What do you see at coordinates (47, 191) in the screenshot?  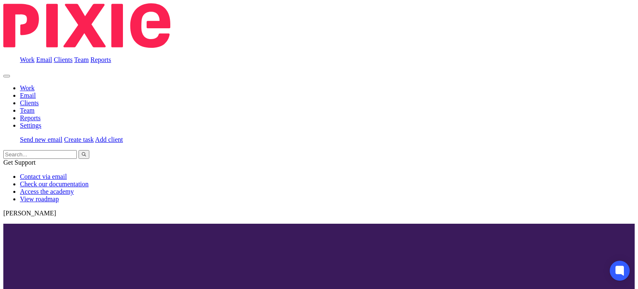 I see `a: Access the academy` at bounding box center [47, 191].